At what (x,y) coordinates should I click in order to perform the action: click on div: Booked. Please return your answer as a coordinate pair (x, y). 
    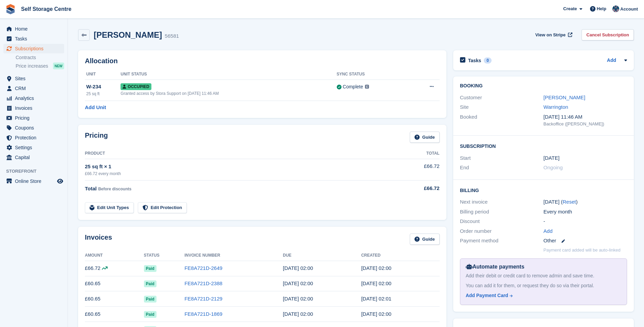
    Looking at the image, I should click on (502, 121).